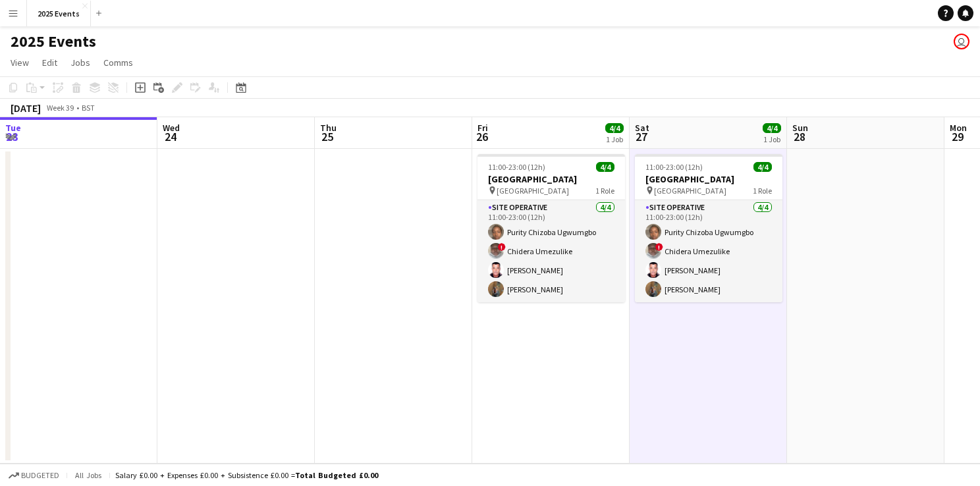 This screenshot has height=486, width=980. Describe the element at coordinates (482, 136) in the screenshot. I see `span: 26` at that location.